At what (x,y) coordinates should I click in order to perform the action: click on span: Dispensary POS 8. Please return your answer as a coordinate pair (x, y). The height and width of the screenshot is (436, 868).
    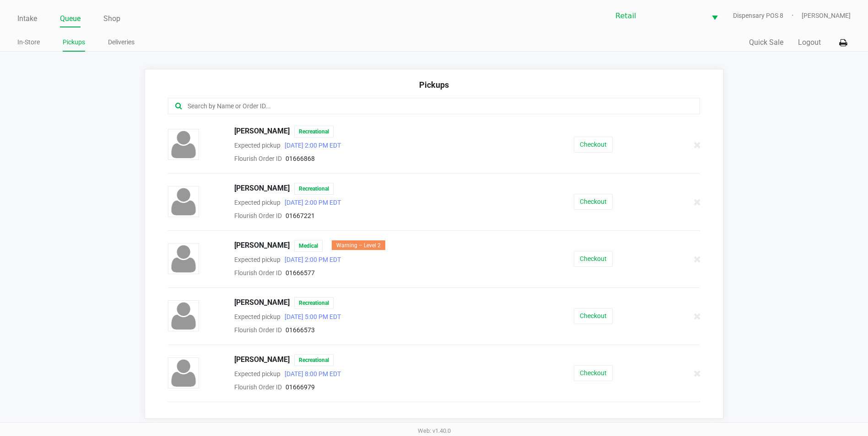
    Looking at the image, I should click on (767, 15).